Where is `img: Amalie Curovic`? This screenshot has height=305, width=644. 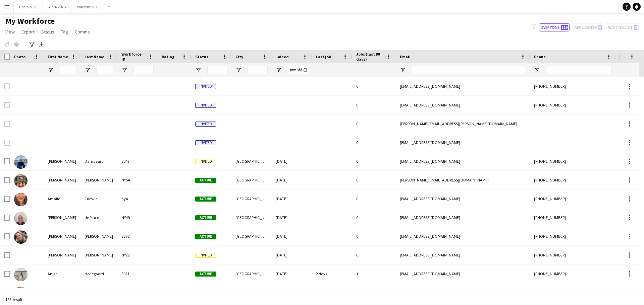
img: Amalie Curovic is located at coordinates (21, 200).